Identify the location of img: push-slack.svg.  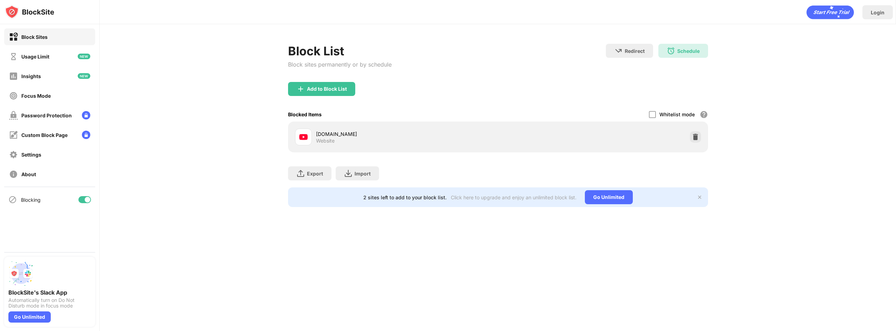
(21, 273).